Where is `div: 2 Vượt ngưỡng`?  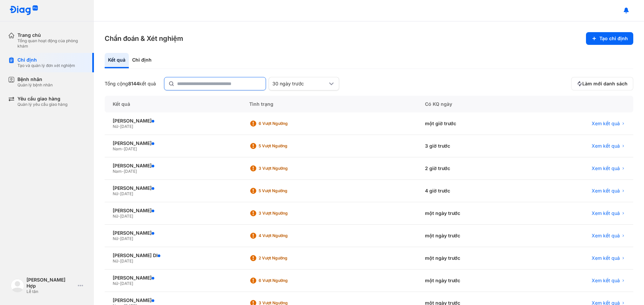 div: 2 Vượt ngưỡng is located at coordinates (285, 258).